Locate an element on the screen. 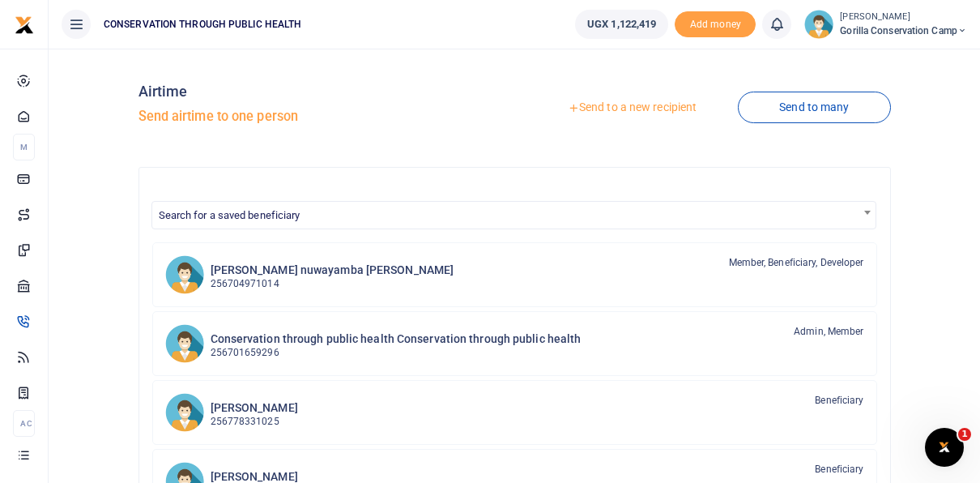 The image size is (980, 483). img: CtphCtph is located at coordinates (184, 344).